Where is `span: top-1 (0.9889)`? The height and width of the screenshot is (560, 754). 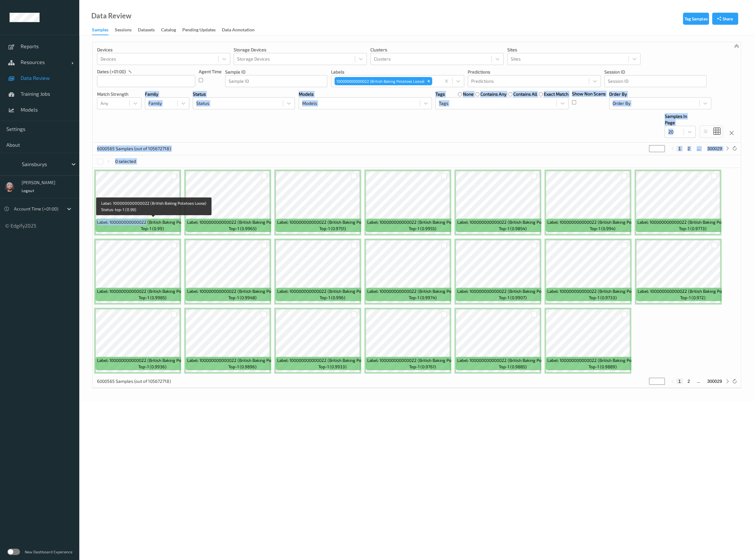 span: top-1 (0.9889) is located at coordinates (602, 367).